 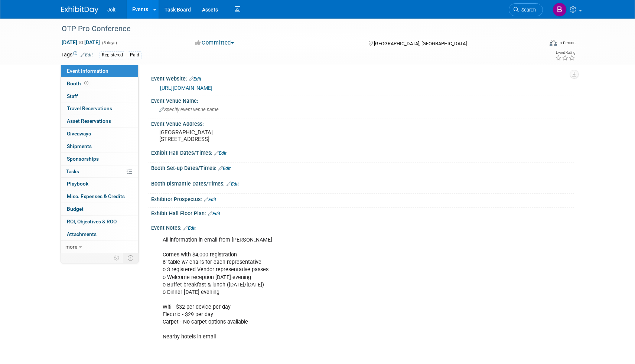 What do you see at coordinates (527, 10) in the screenshot?
I see `span: Search` at bounding box center [527, 10].